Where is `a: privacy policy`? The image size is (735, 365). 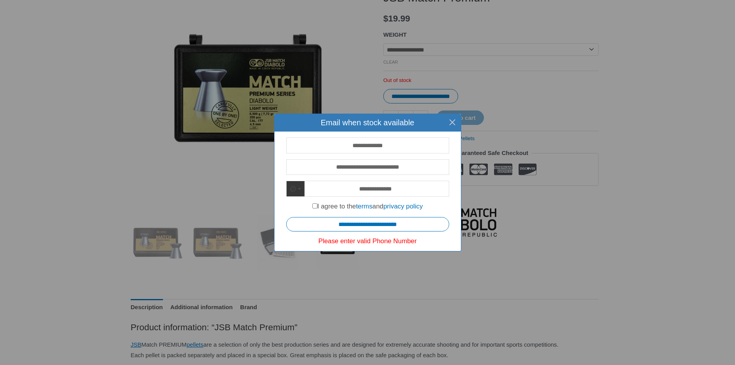
a: privacy policy is located at coordinates (403, 206).